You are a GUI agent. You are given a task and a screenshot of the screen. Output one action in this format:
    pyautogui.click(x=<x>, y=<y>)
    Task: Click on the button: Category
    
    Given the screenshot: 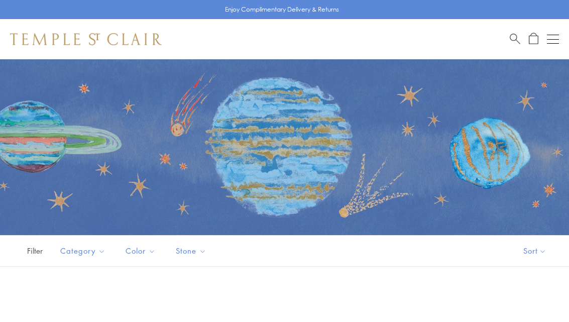 What is the action you would take?
    pyautogui.click(x=83, y=251)
    